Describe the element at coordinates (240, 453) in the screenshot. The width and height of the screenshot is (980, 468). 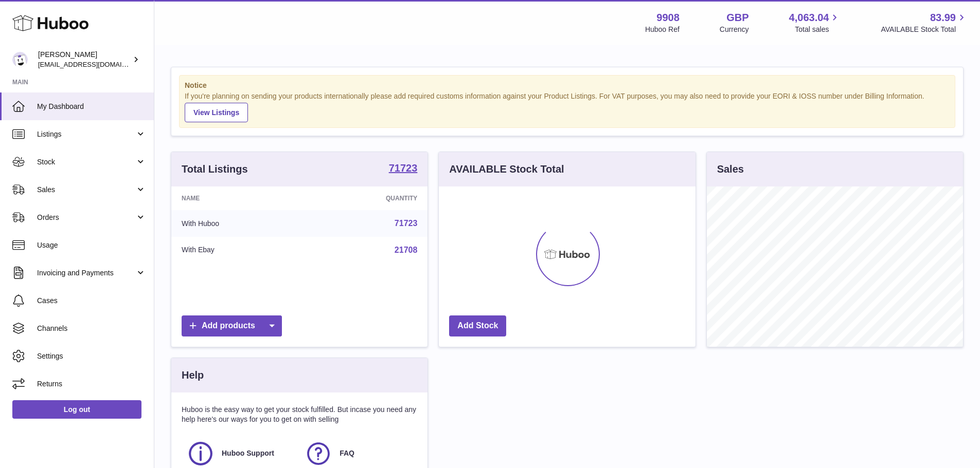
I see `a: Huboo Support` at that location.